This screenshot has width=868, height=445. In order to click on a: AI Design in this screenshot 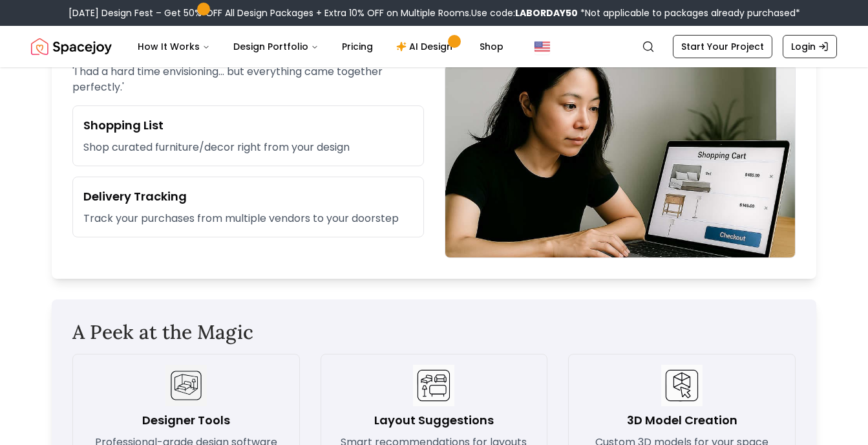, I will do `click(426, 46)`.